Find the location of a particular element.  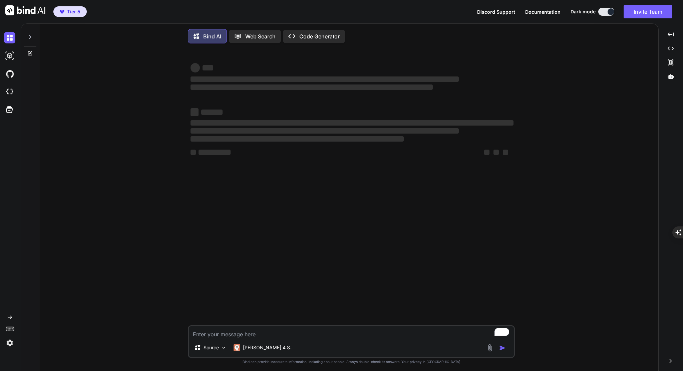

span: Dark mode is located at coordinates (583, 12).